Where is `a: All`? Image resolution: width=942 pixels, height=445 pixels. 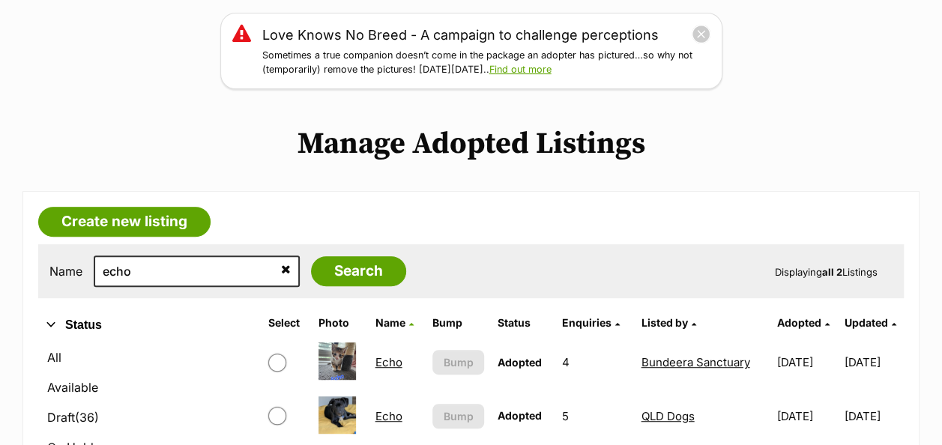
a: All is located at coordinates (142, 358).